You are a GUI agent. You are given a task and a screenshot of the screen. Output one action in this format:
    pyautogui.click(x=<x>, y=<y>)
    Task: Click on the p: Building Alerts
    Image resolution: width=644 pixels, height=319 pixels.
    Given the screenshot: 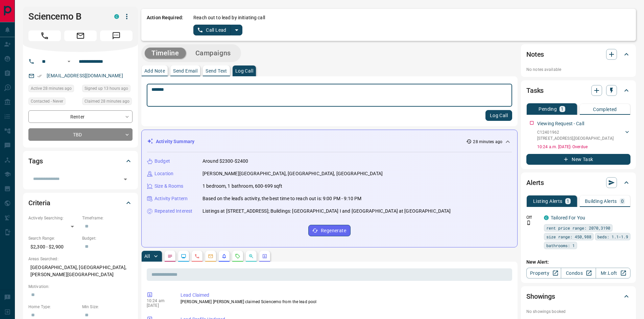 What is the action you would take?
    pyautogui.click(x=600, y=202)
    